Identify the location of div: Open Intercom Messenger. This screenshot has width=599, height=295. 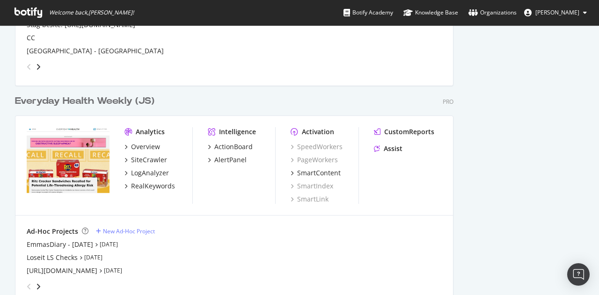
(578, 275).